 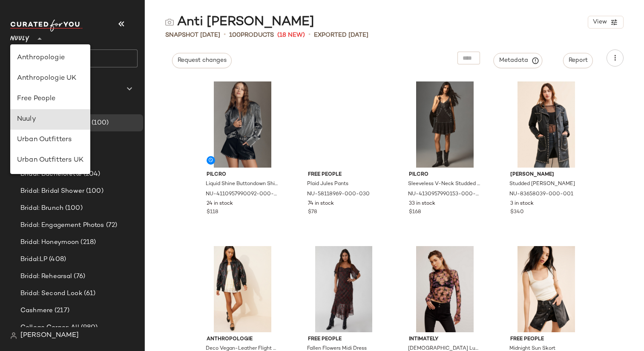 What do you see at coordinates (518, 61) in the screenshot?
I see `span: Metadata` at bounding box center [518, 61].